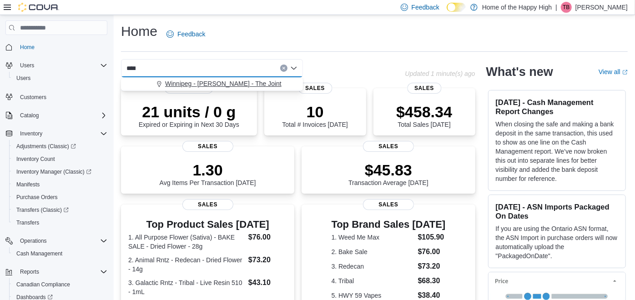  I want to click on button: Customers, so click(56, 96).